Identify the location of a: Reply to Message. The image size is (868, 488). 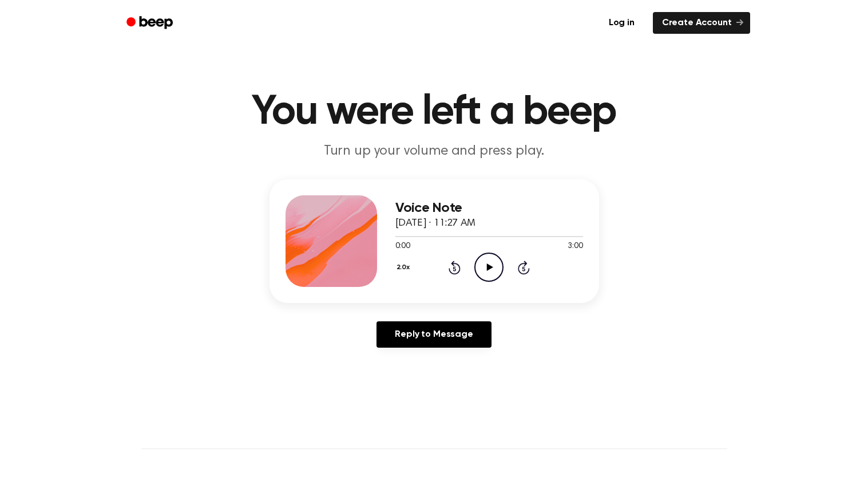
(434, 335).